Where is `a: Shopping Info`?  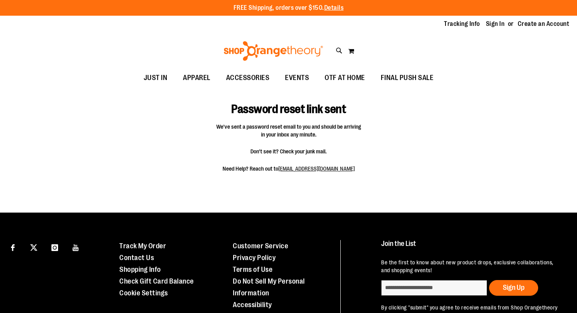 a: Shopping Info is located at coordinates (140, 270).